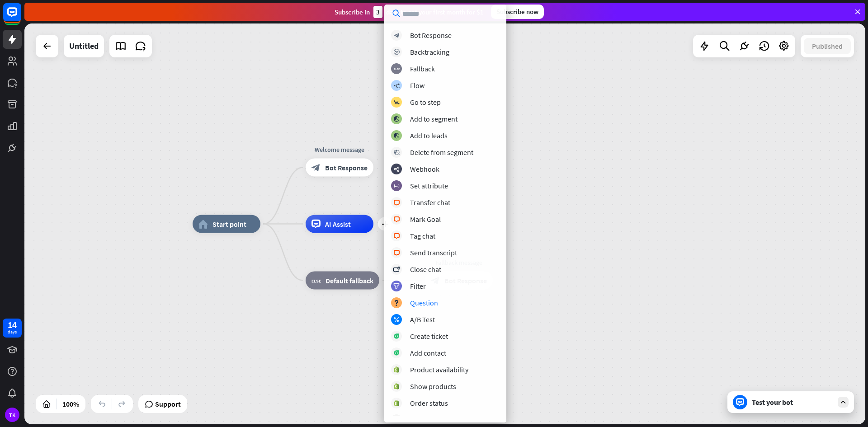  Describe the element at coordinates (396, 286) in the screenshot. I see `i: filter` at that location.